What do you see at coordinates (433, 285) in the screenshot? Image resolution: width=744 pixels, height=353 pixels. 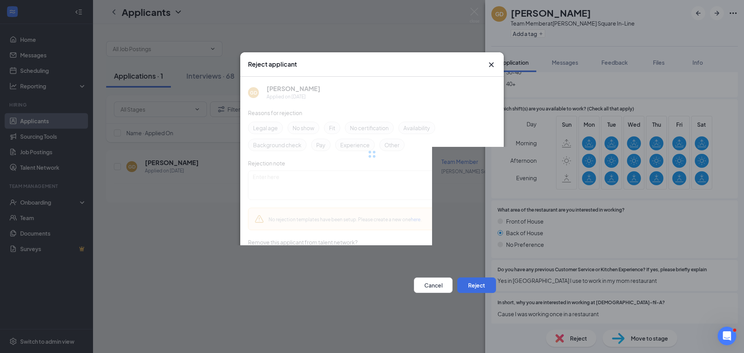 I see `button: Cancel` at bounding box center [433, 285].